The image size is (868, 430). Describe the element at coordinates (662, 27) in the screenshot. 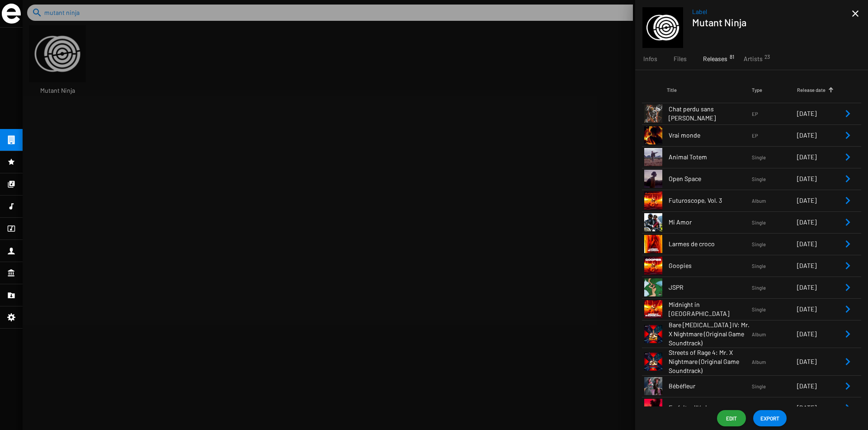

I see `img: unnamed.jpg` at that location.